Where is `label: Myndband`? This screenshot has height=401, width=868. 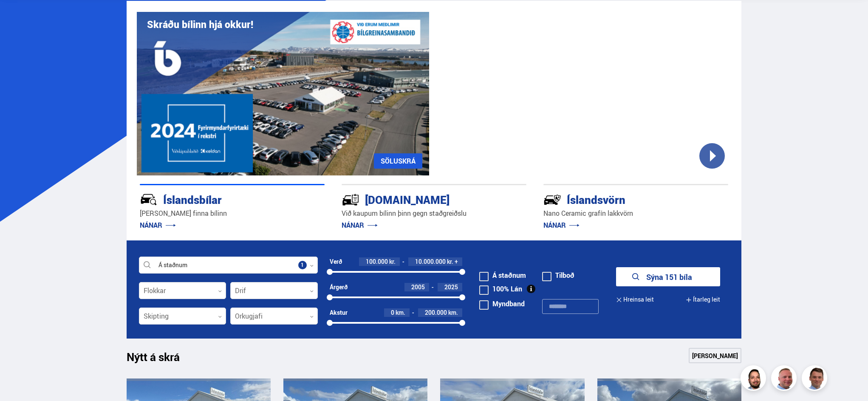 label: Myndband is located at coordinates (502, 304).